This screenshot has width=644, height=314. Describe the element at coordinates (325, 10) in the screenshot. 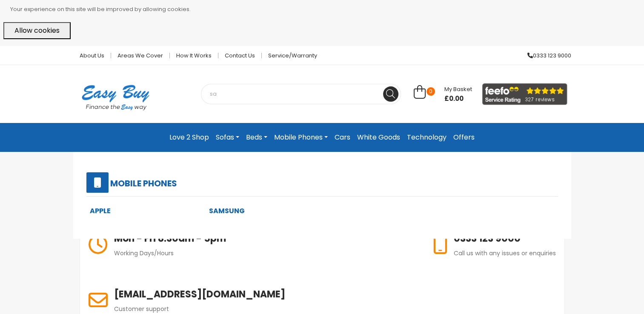

I see `p: Your experience on this site will be improved by allowing cookies.` at that location.